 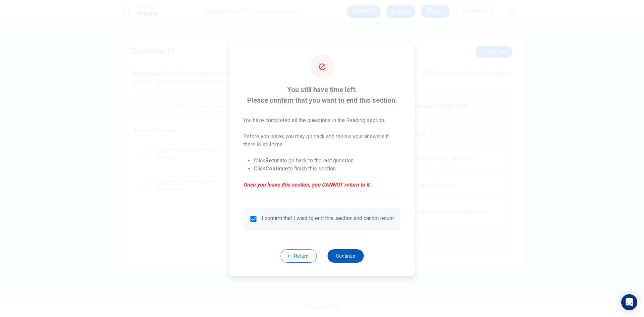 I want to click on li: Click to go back to the last question, so click(x=328, y=161).